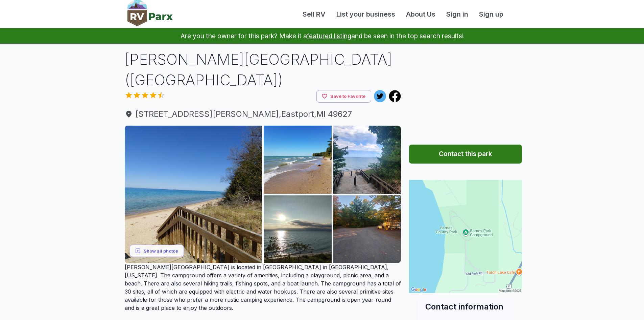 This screenshot has width=644, height=320. Describe the element at coordinates (466, 237) in the screenshot. I see `img: Map for Barnes Park Campground (Antrim County Park)` at that location.